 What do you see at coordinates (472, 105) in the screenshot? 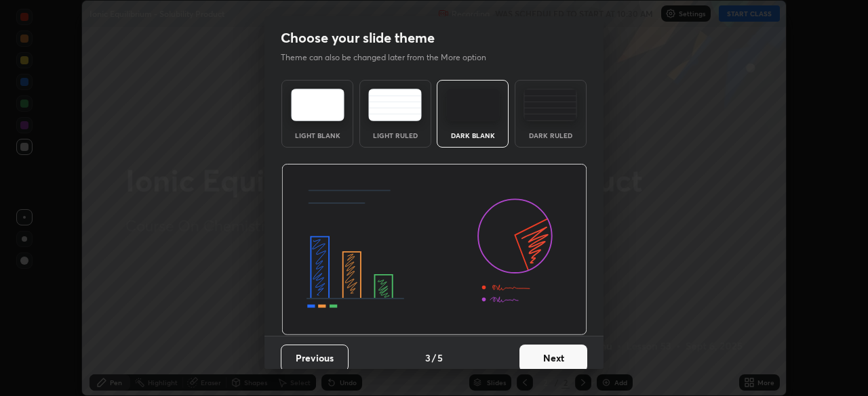
I see `img: darkTheme.f0cc69e5.svg` at bounding box center [472, 105].